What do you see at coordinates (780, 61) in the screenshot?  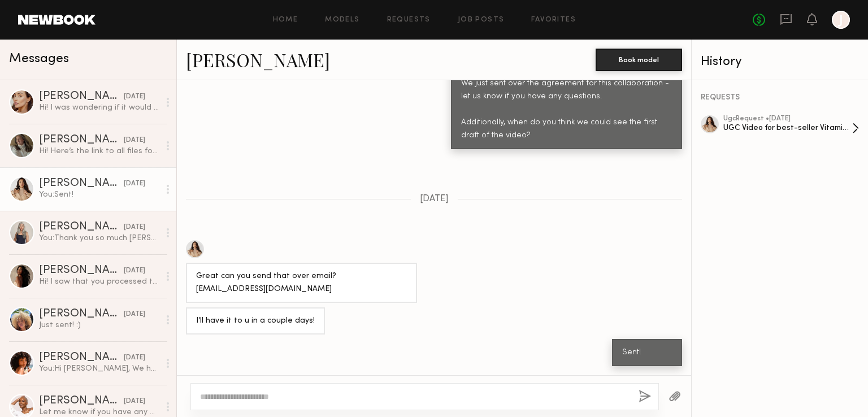 I see `div: History` at bounding box center [780, 61].